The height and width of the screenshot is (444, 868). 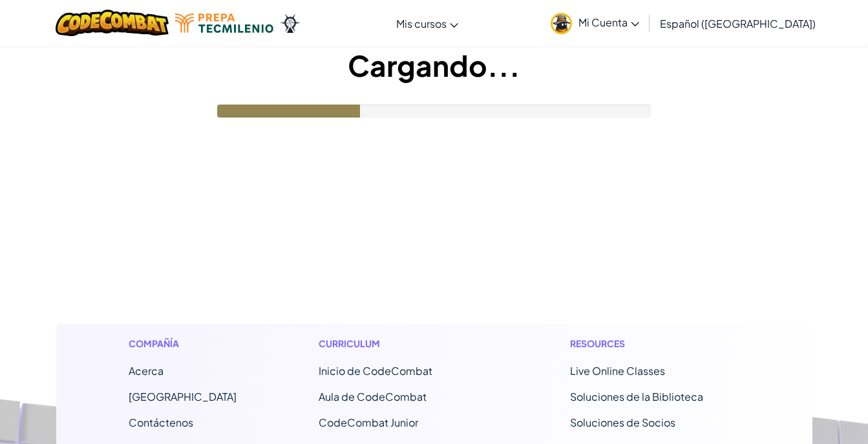 I want to click on a: Live Online Classes, so click(x=617, y=370).